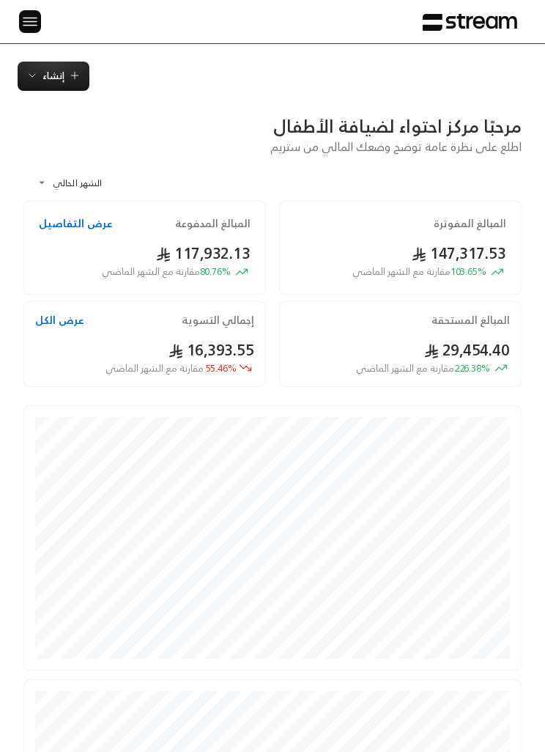  I want to click on h2: المبالغ المدفوعة, so click(213, 224).